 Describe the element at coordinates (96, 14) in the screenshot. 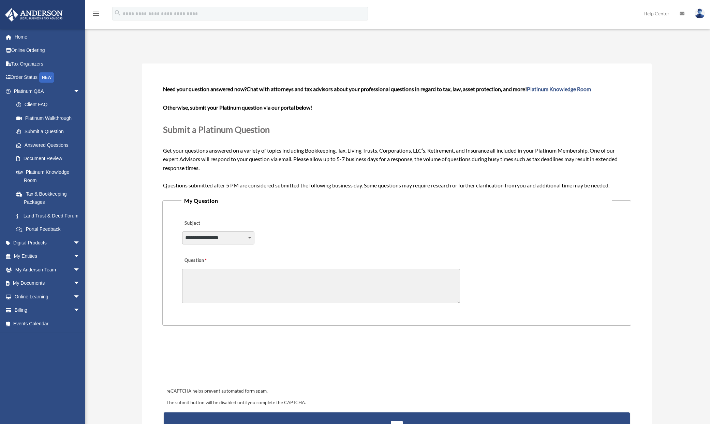

I see `i: menu` at that location.